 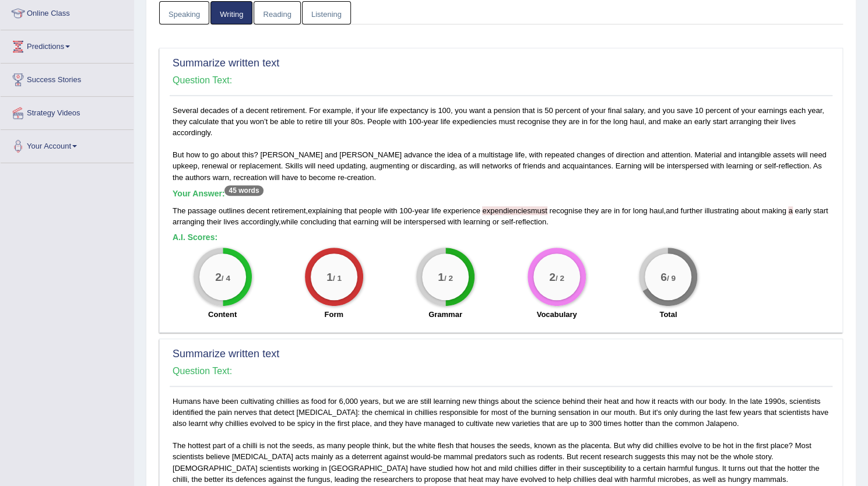 What do you see at coordinates (67, 145) in the screenshot?
I see `a: Your Account` at bounding box center [67, 145].